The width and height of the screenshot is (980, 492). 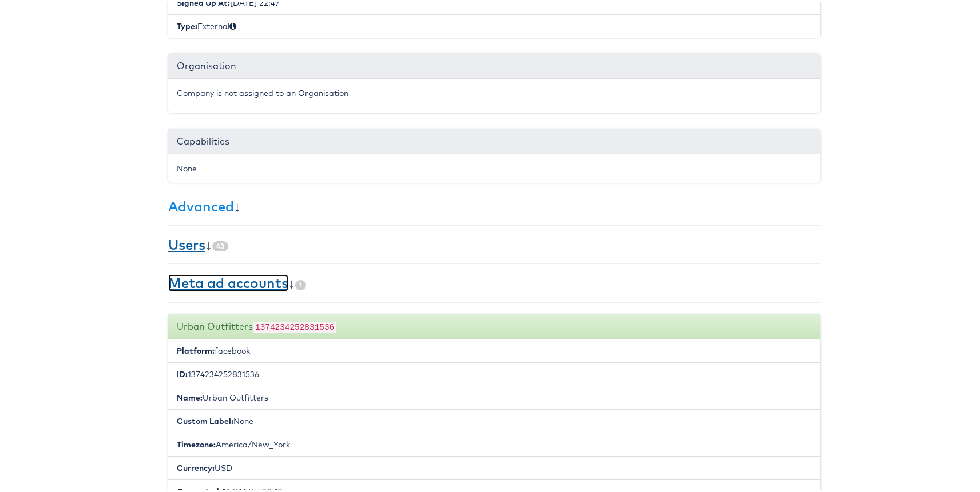 I want to click on div: Urban Outfitters, so click(x=494, y=325).